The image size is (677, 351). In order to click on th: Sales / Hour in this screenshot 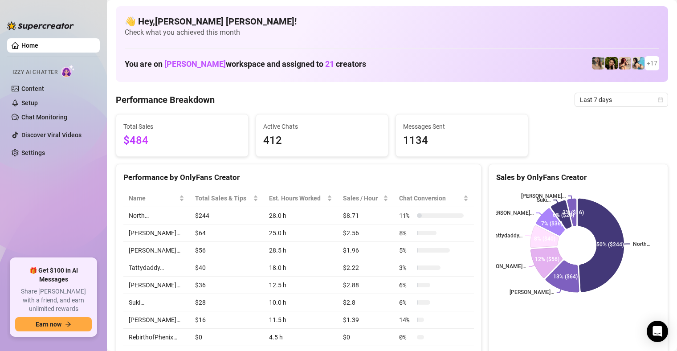, I will do `click(366, 198)`.